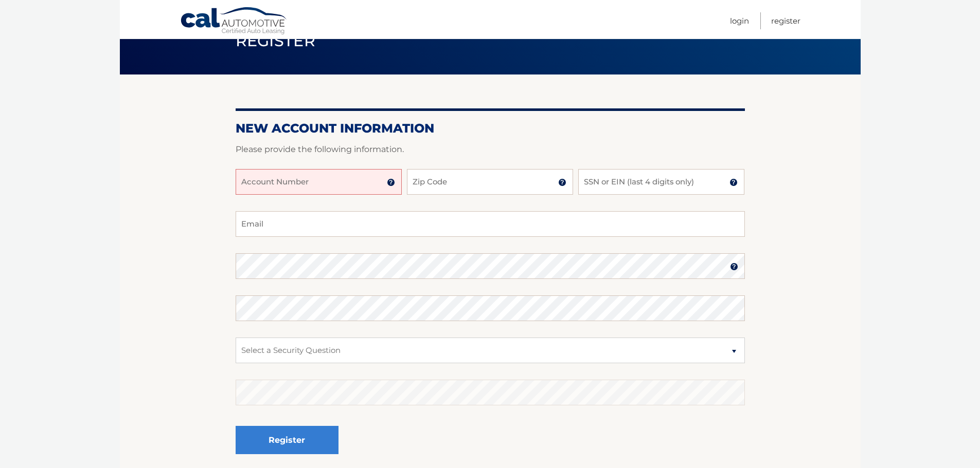 The image size is (980, 468). What do you see at coordinates (490, 182) in the screenshot?
I see `input: Zip Code` at bounding box center [490, 182].